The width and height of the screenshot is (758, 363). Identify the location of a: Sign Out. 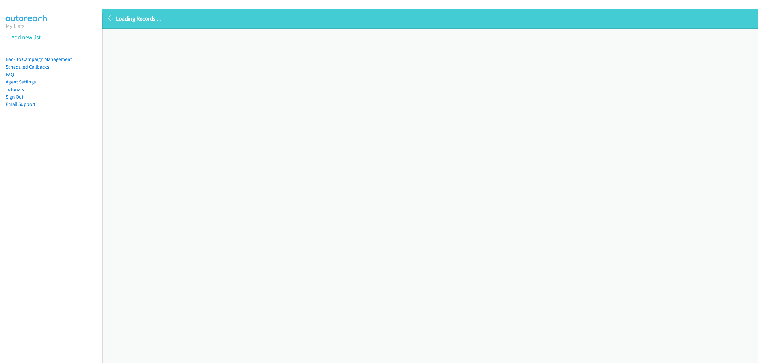
(15, 97).